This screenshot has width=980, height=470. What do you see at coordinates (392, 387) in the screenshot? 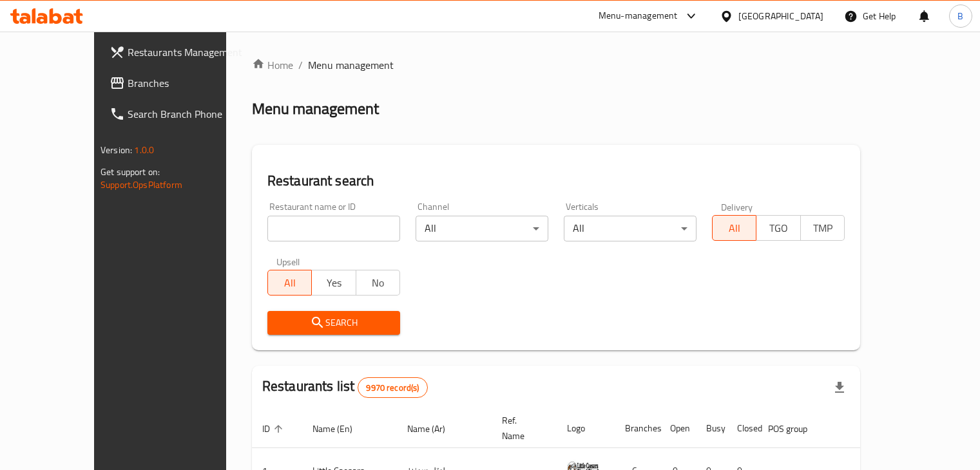
I see `div: Total records count` at bounding box center [392, 387].